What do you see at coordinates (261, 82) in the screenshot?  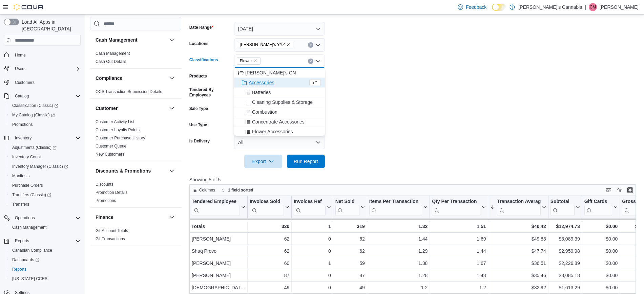 I see `span: Accessories` at bounding box center [261, 82].